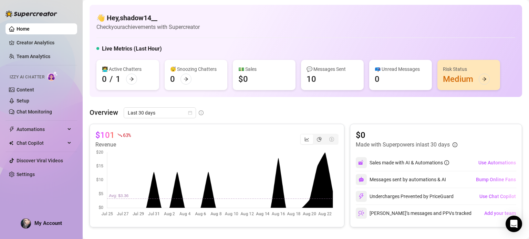 The image size is (529, 239). I want to click on a: Team Analytics, so click(33, 57).